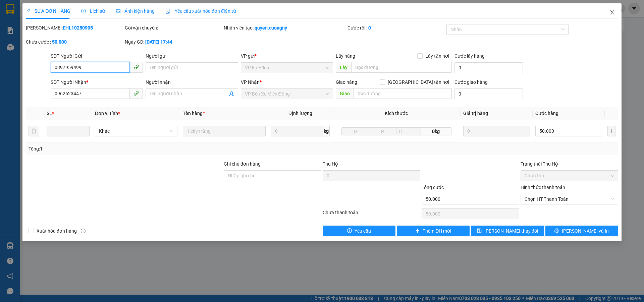 Image resolution: width=644 pixels, height=302 pixels. What do you see at coordinates (359, 231) in the screenshot?
I see `button: exclamation-circleYêu cầu` at bounding box center [359, 231].